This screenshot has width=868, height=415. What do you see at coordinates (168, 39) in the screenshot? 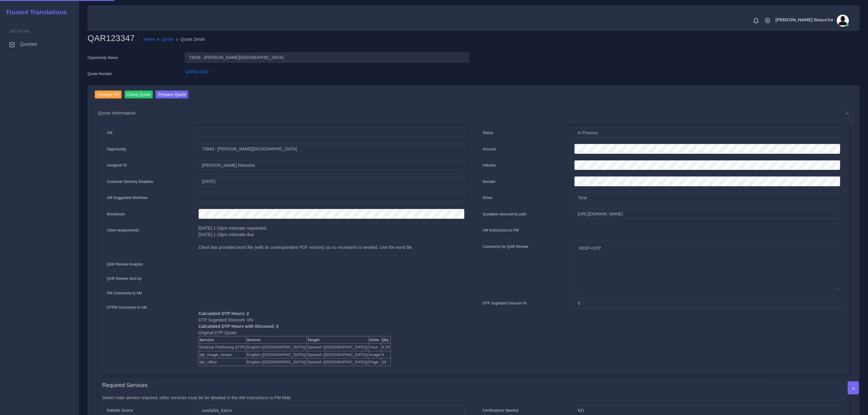
I see `a: Quote` at bounding box center [168, 39].